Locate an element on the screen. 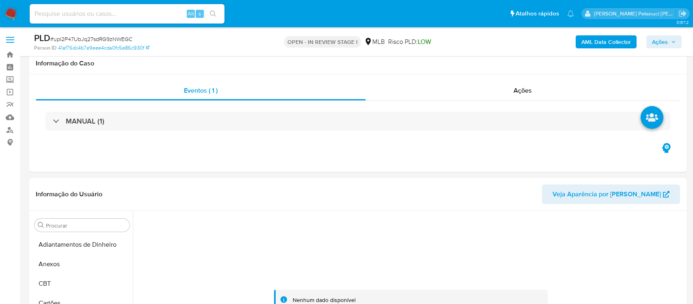  span: Risco PLD: is located at coordinates (410, 42).